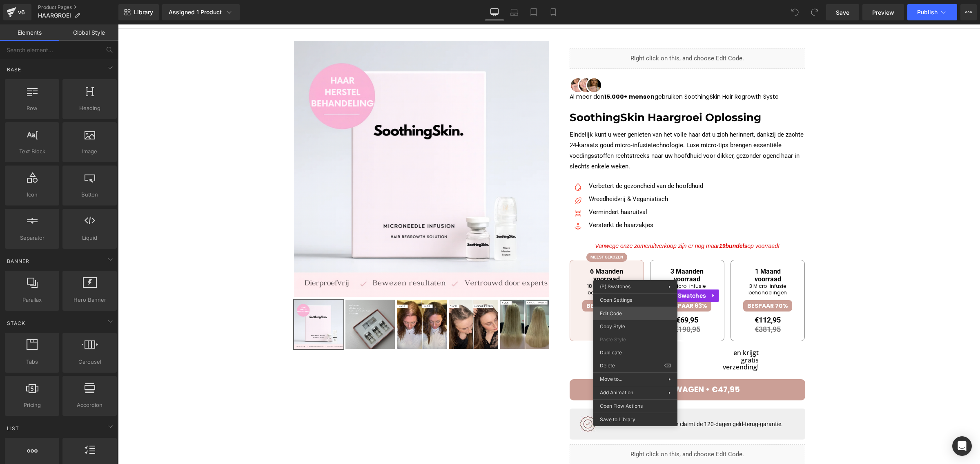  What do you see at coordinates (635, 313) in the screenshot?
I see `span: Edit Code` at bounding box center [635, 313].